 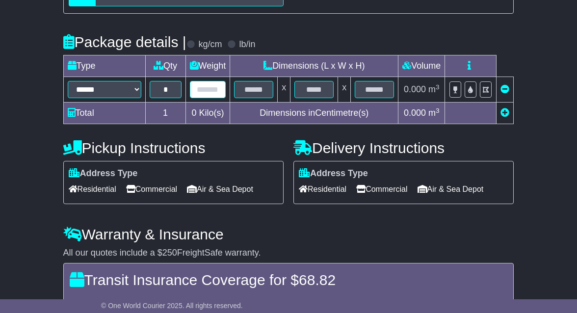 I want to click on h4: Package details |, so click(x=125, y=42).